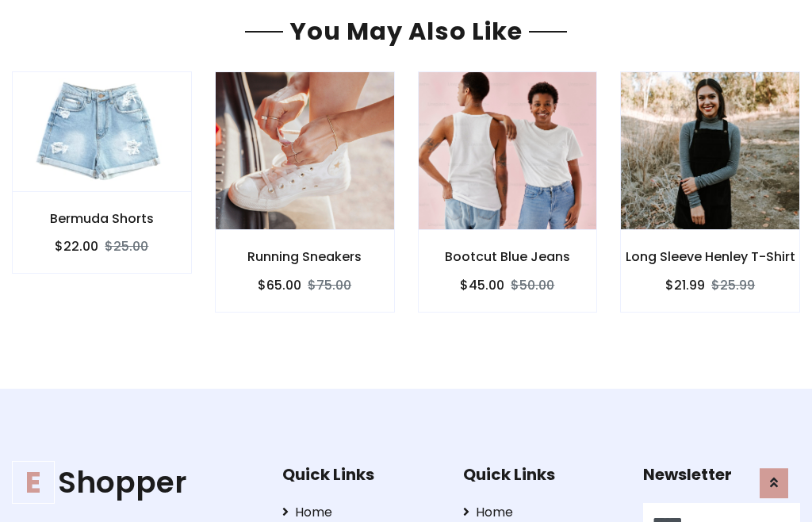 This screenshot has height=522, width=812. Describe the element at coordinates (279, 285) in the screenshot. I see `h6: $65.00` at that location.